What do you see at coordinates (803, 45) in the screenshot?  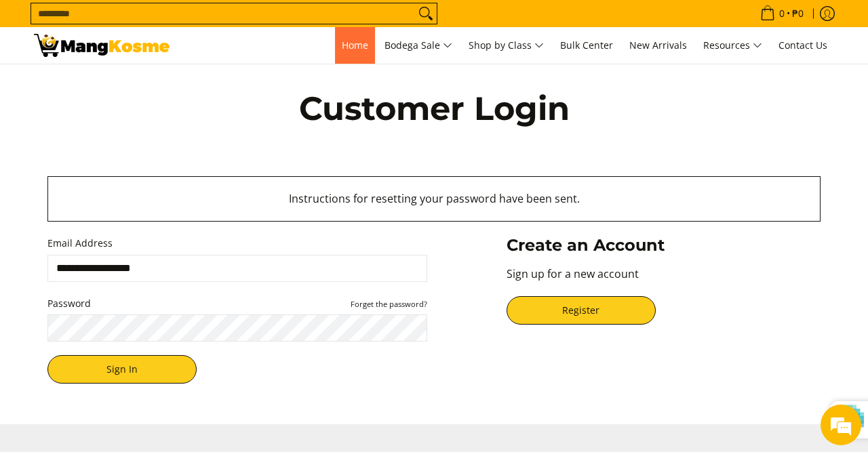 I see `span: Contact Us` at bounding box center [803, 45].